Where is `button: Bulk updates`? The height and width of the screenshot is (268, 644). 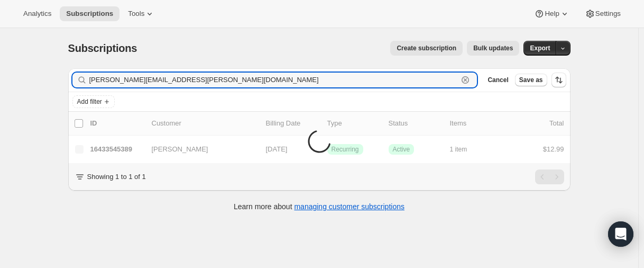
button: Bulk updates is located at coordinates (492, 48).